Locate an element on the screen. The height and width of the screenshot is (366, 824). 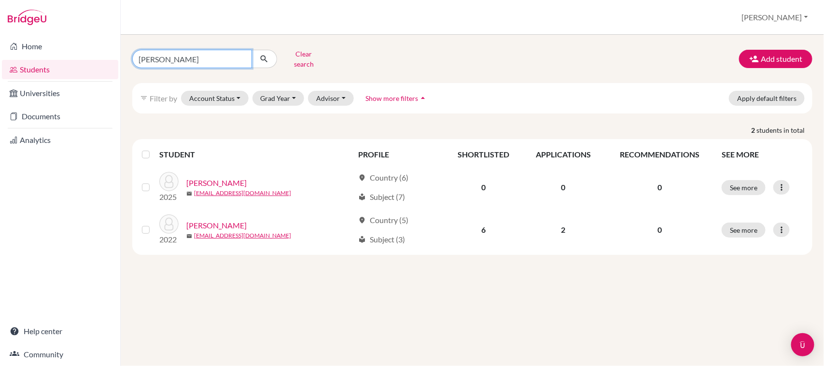
p: 2025 is located at coordinates (169, 197).